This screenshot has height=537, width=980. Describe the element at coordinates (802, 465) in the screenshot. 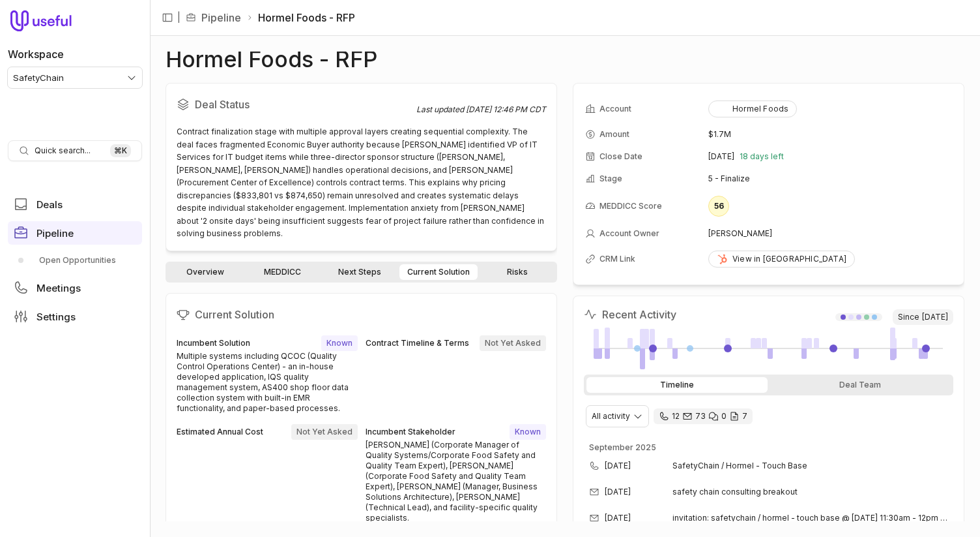

I see `span: SafetyChain / Hormel - Touch Base` at that location.